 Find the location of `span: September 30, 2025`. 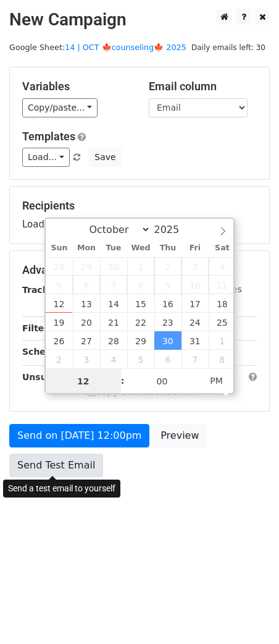

span: September 30, 2025 is located at coordinates (114, 267).